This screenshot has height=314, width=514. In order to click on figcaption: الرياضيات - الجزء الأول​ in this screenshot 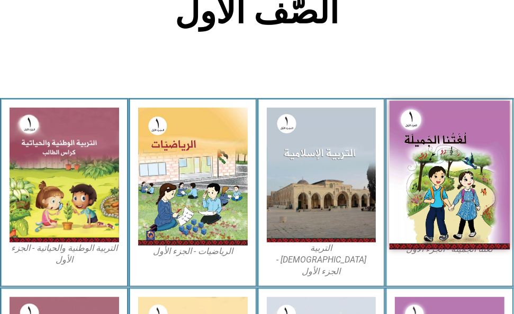, I will do `click(193, 251)`.